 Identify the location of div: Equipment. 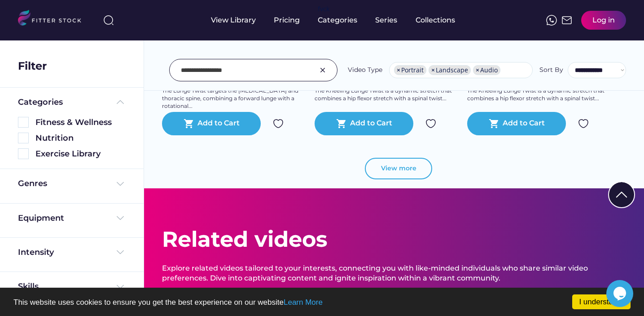
(41, 218).